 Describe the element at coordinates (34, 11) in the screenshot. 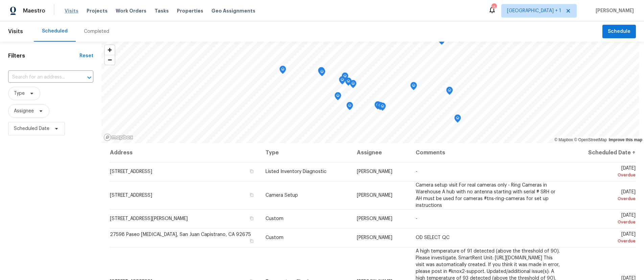

I see `span: Maestro` at that location.